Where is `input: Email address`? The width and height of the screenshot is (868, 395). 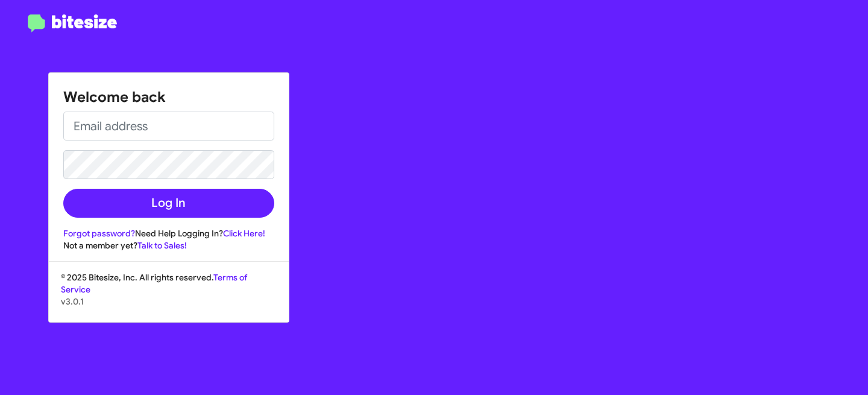 input: Email address is located at coordinates (168, 126).